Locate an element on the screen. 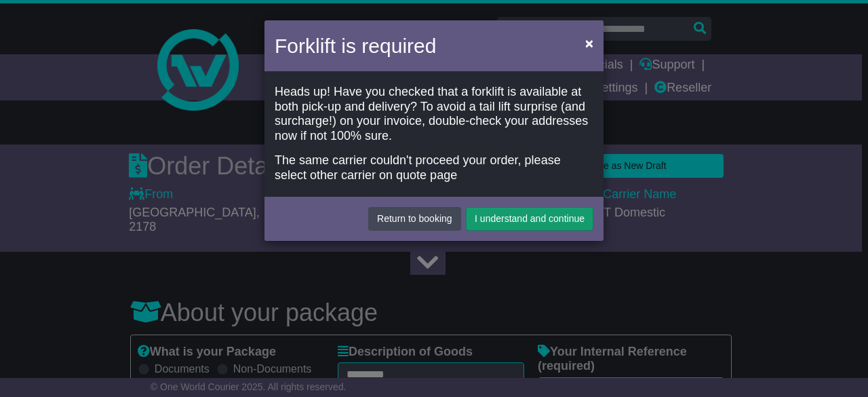 Image resolution: width=868 pixels, height=397 pixels. button: Return to booking is located at coordinates (414, 218).